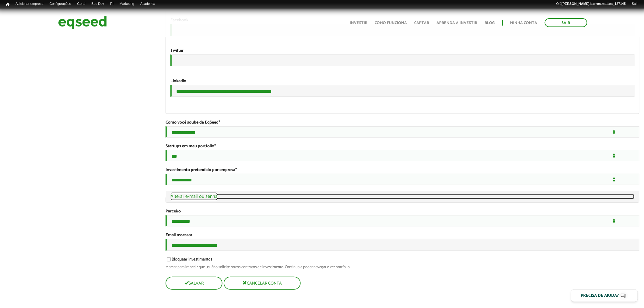  Describe the element at coordinates (402, 196) in the screenshot. I see `a: Alterar e-mail ou senha` at that location.